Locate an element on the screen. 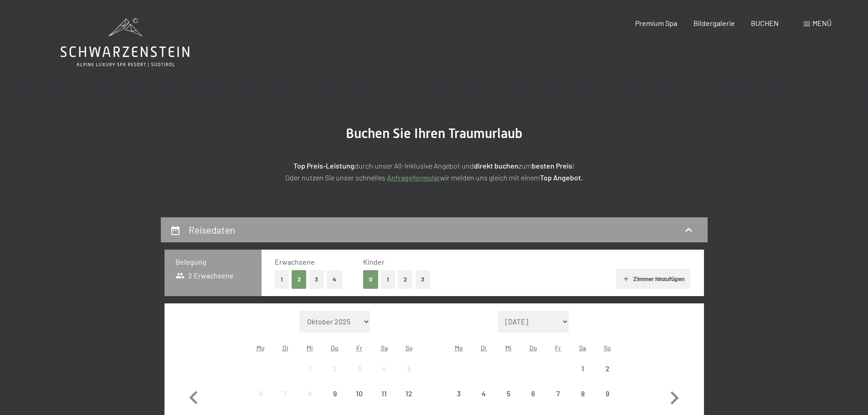 This screenshot has width=868, height=415. a: BUCHEN is located at coordinates (764, 23).